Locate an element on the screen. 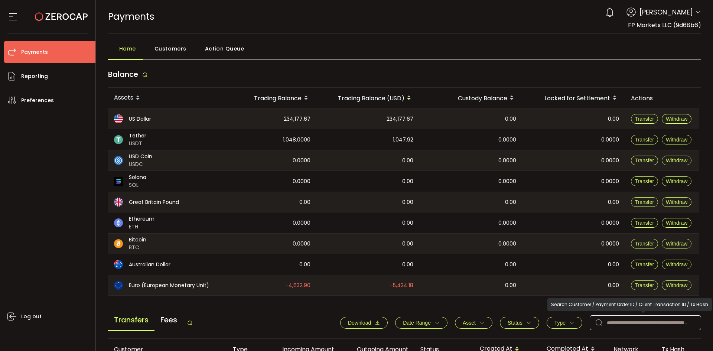 The width and height of the screenshot is (713, 351). div: Assets is located at coordinates (166, 98).